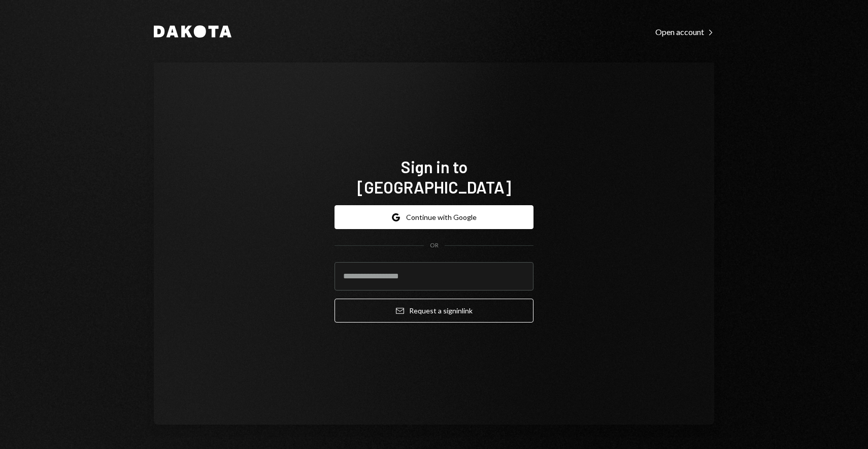 This screenshot has width=868, height=449. Describe the element at coordinates (685, 32) in the screenshot. I see `div: Open account` at that location.